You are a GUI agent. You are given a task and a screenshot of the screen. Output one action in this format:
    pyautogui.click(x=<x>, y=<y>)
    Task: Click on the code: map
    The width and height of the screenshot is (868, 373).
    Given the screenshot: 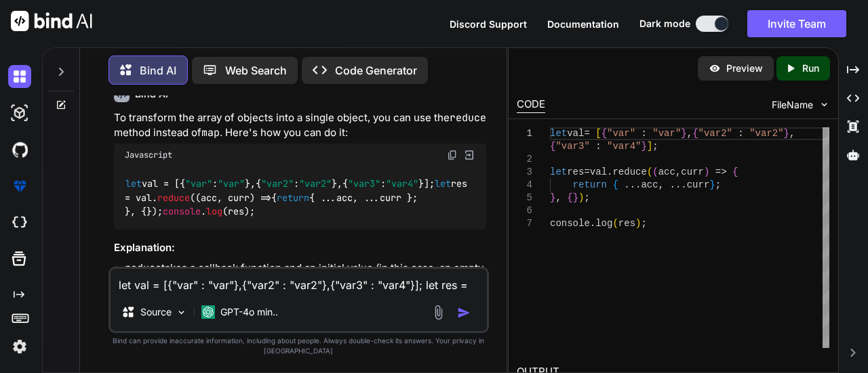 What is the action you would take?
    pyautogui.click(x=210, y=133)
    